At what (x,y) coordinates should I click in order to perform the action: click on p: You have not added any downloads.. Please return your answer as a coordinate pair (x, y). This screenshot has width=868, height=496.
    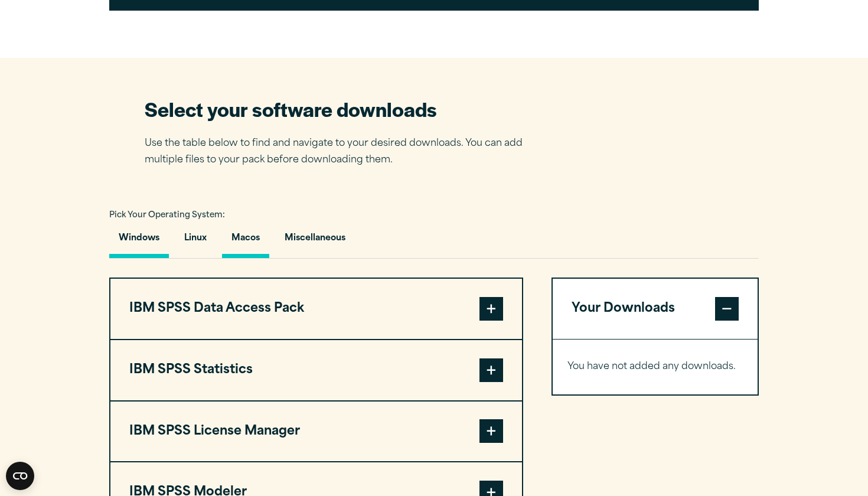
    Looking at the image, I should click on (655, 366).